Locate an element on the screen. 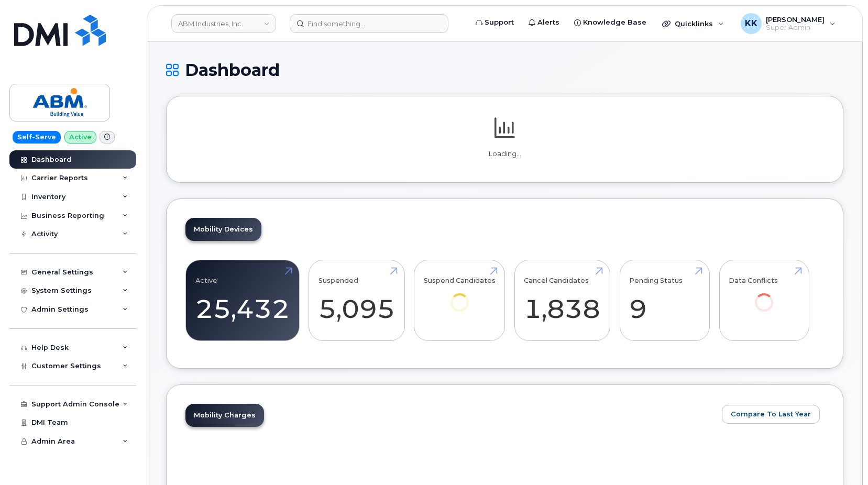 This screenshot has height=485, width=868. h1: Dashboard is located at coordinates (505, 70).